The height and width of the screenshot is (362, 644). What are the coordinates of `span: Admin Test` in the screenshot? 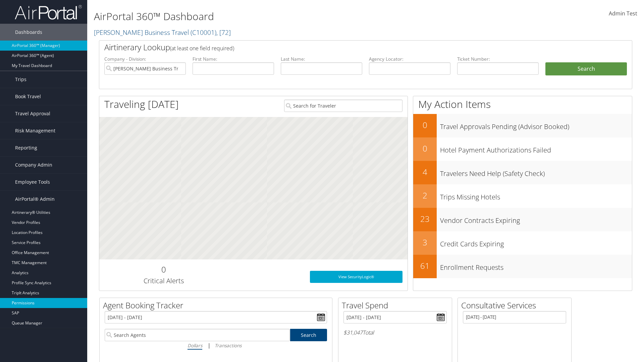 It's located at (623, 13).